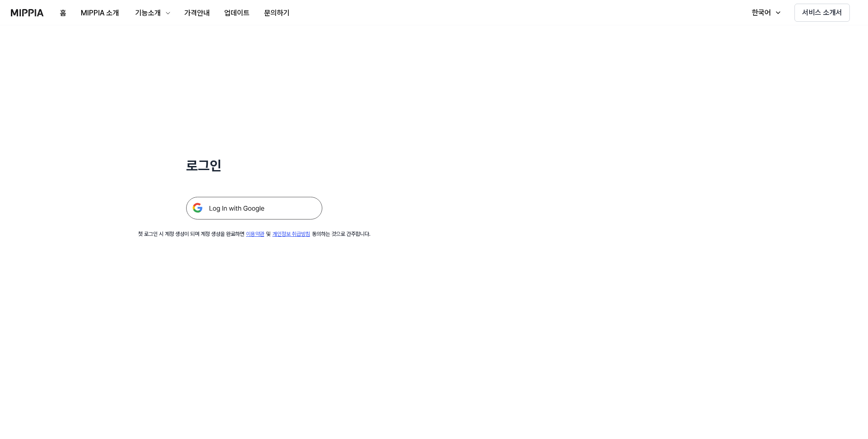 This screenshot has width=868, height=439. Describe the element at coordinates (277, 13) in the screenshot. I see `button: 문의하기` at that location.